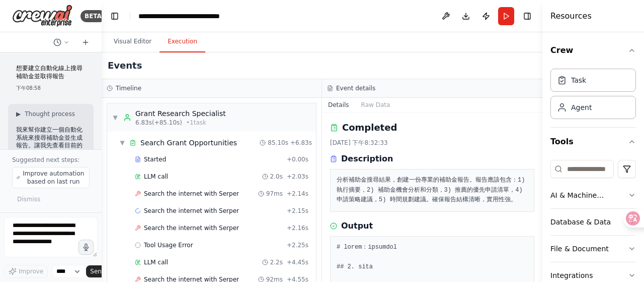  Describe the element at coordinates (179, 16) in the screenshot. I see `nav: breadcrumb` at that location.